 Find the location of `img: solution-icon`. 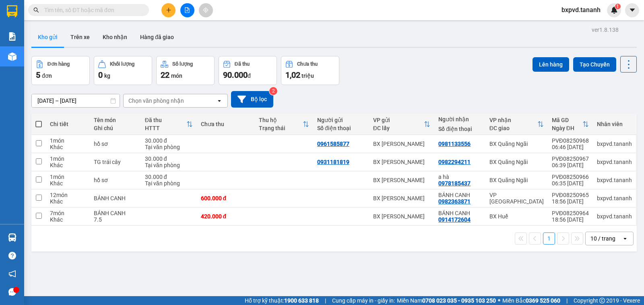

img: solution-icon is located at coordinates (12, 36).